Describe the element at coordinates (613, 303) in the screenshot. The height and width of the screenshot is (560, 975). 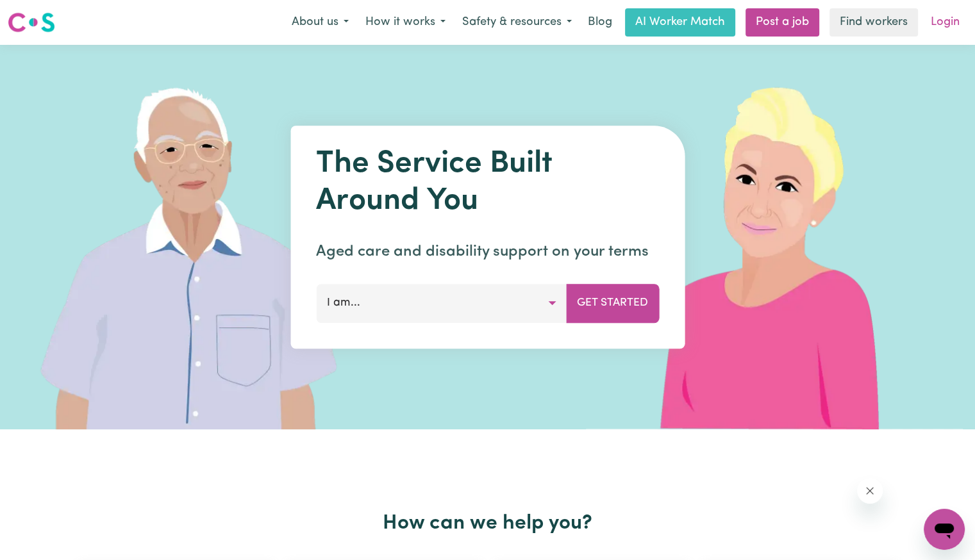
I see `button: Get Started` at that location.